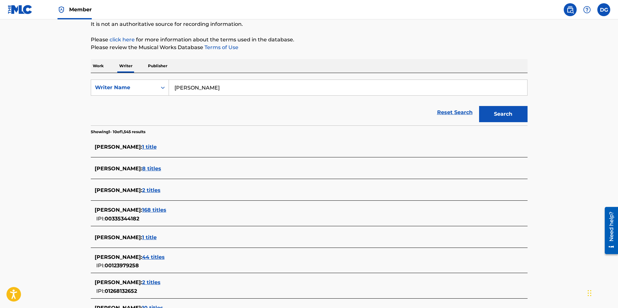  I want to click on div: Drag, so click(590, 293).